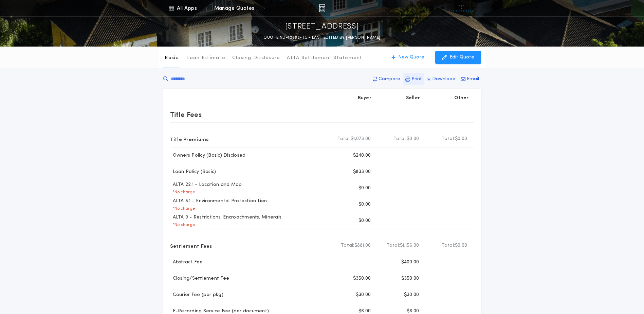 The width and height of the screenshot is (644, 314). What do you see at coordinates (470, 79) in the screenshot?
I see `button: Email` at bounding box center [470, 79].